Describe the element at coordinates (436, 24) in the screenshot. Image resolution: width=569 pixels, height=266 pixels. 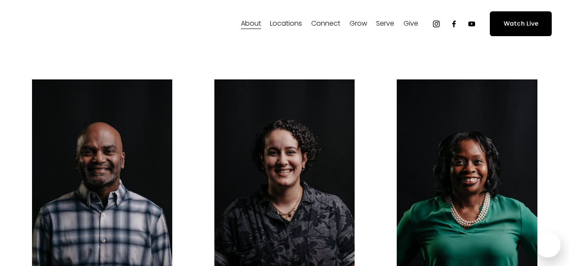
I see `a: Instagram` at that location.